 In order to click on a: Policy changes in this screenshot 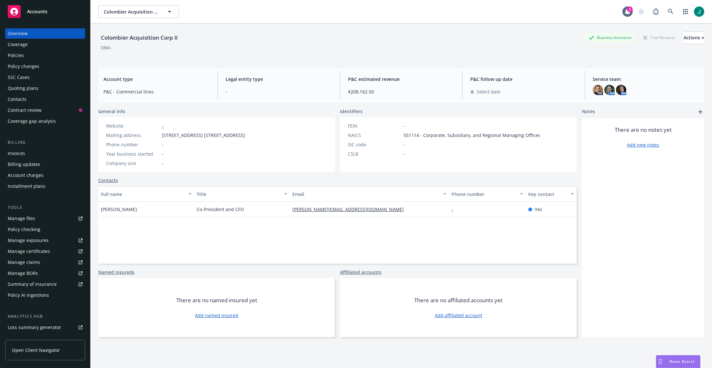, I will do `click(45, 66)`.